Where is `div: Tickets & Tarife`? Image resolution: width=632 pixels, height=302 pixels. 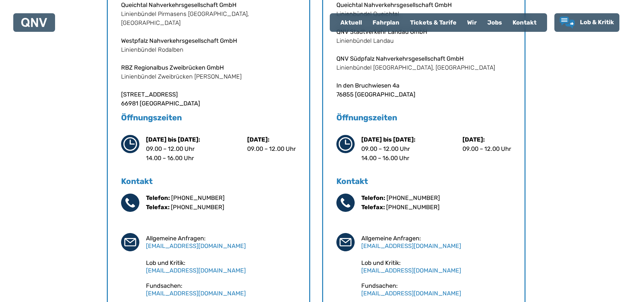
div: Tickets & Tarife is located at coordinates (433, 23).